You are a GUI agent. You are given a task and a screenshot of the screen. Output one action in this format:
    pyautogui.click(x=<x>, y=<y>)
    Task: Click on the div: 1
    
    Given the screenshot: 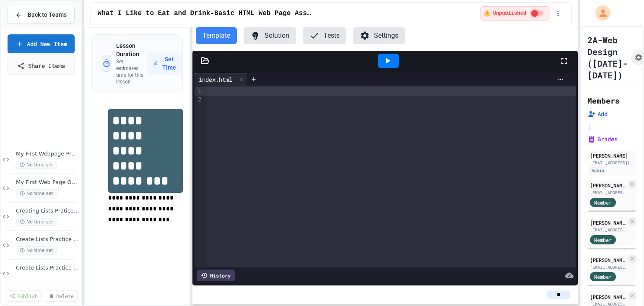 What is the action you would take?
    pyautogui.click(x=199, y=91)
    